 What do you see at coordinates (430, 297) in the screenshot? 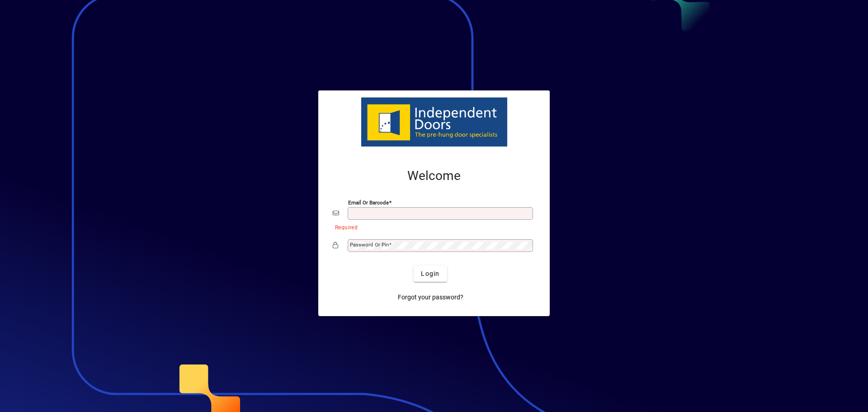
I see `a: Forgot your password?` at bounding box center [430, 297].